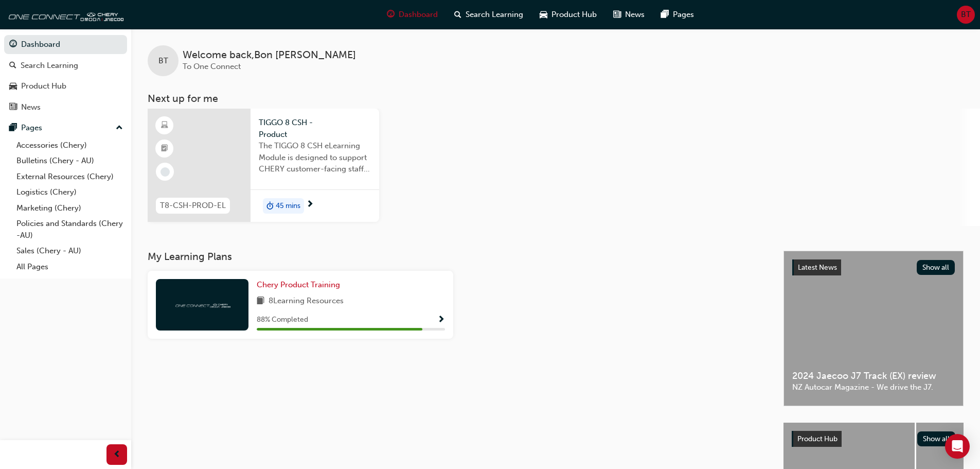  I want to click on button: BT, so click(966, 14).